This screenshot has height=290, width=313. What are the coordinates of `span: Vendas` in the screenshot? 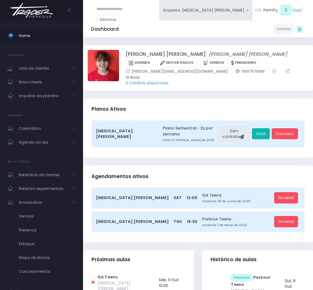 It's located at (47, 216).